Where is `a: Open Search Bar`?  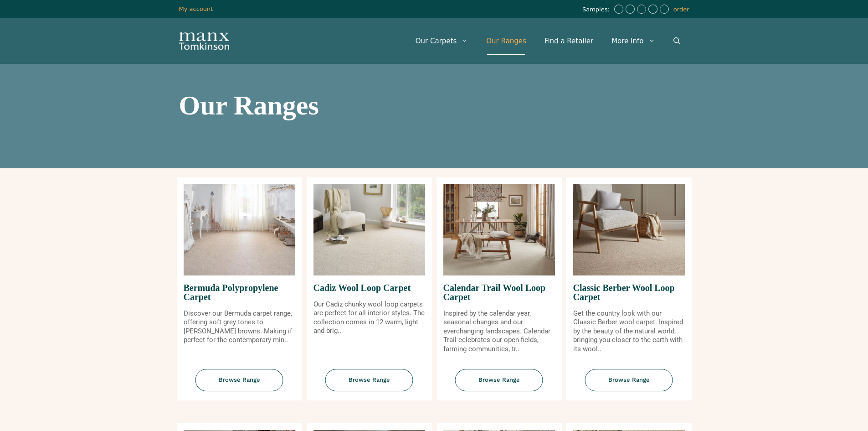 a: Open Search Bar is located at coordinates (677, 41).